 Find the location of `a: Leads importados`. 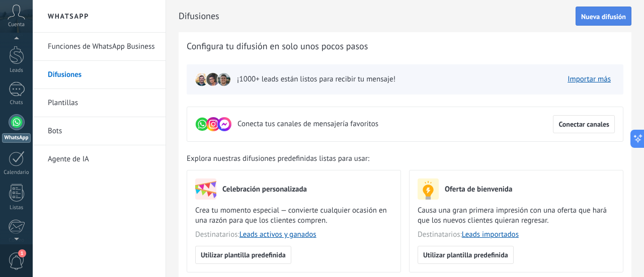

a: Leads importados is located at coordinates (490, 234).